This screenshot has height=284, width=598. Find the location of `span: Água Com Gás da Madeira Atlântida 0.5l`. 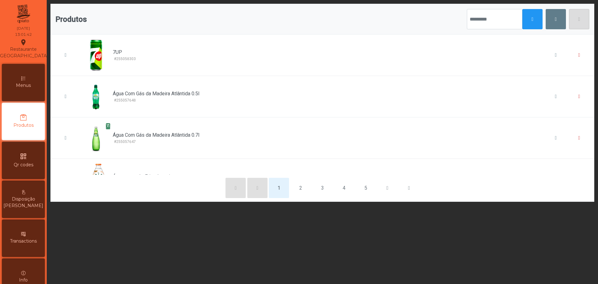

span: Água Com Gás da Madeira Atlântida 0.5l is located at coordinates (156, 94).